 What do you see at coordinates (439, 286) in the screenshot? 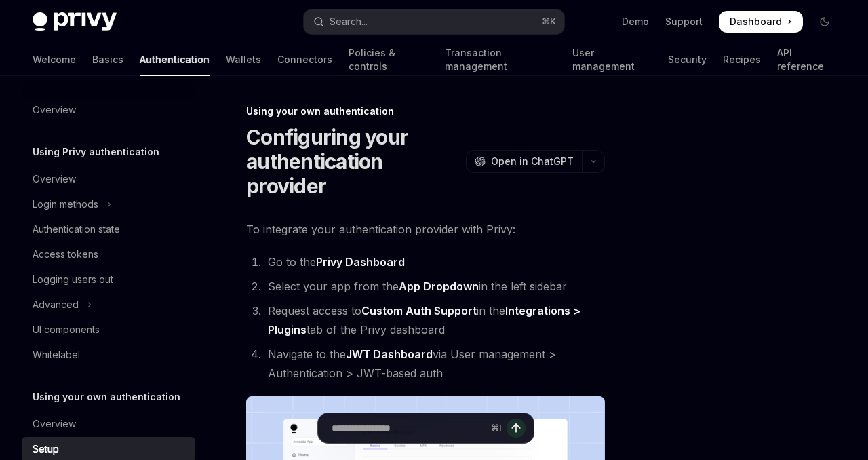
I see `strong: App Dropdown` at bounding box center [439, 286].